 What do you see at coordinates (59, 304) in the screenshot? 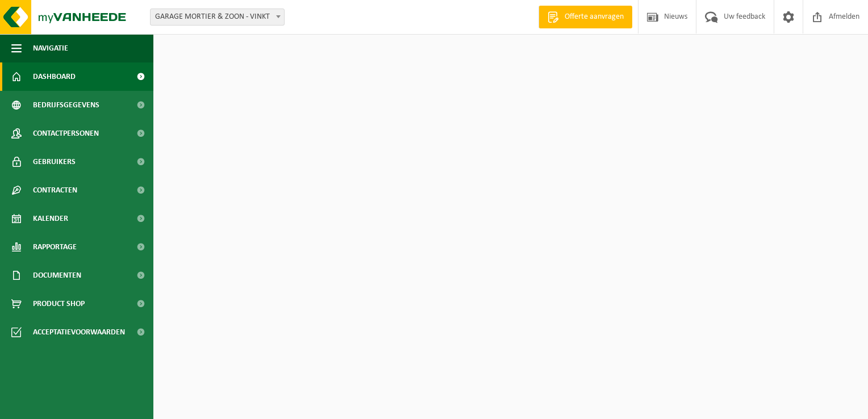
I see `span: Product Shop` at bounding box center [59, 304].